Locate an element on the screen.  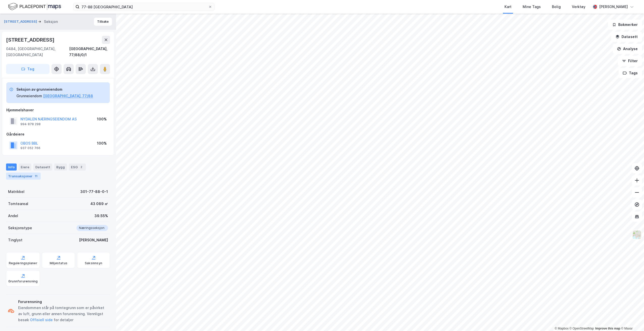
div: Mine Tags is located at coordinates (532, 7).